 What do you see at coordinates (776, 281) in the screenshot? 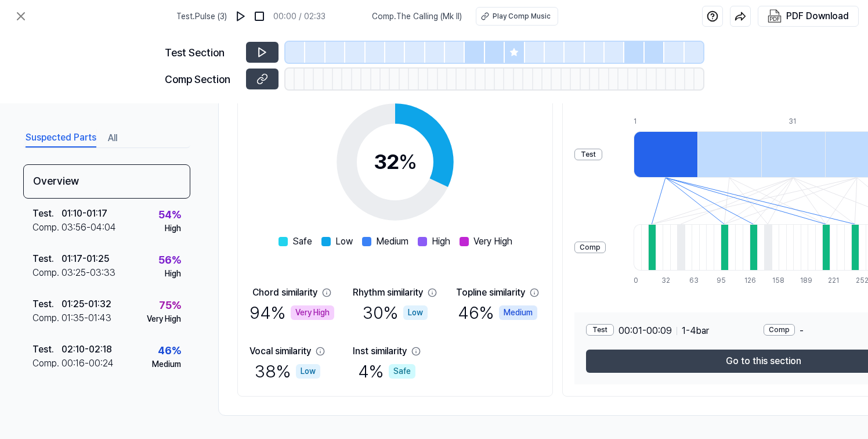
I see `div: 158` at bounding box center [776, 281].